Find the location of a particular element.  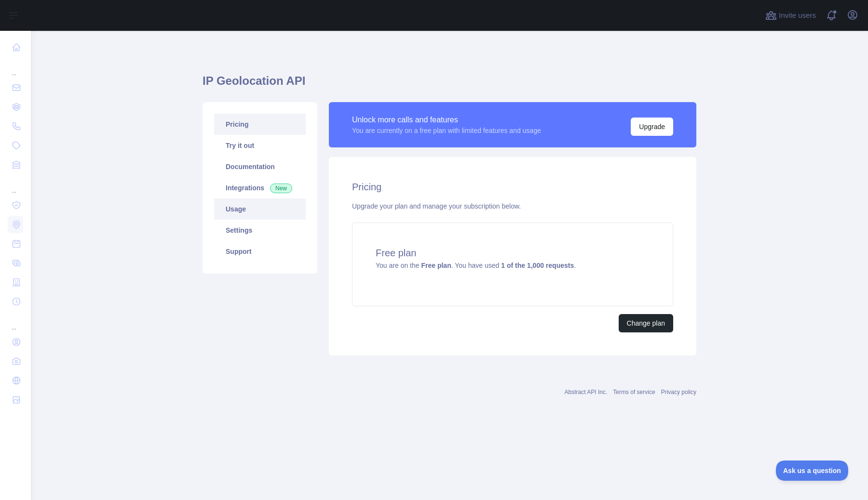

a: Abstract API Inc. is located at coordinates (585, 392).